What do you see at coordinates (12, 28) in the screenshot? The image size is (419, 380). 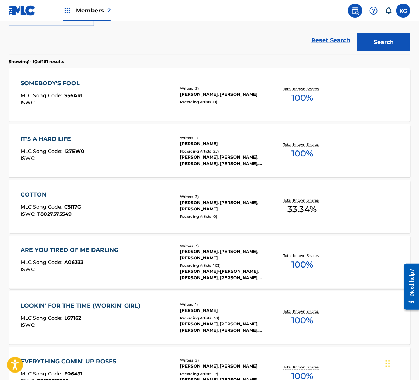 I see `div: Open Resource Center` at bounding box center [12, 28].